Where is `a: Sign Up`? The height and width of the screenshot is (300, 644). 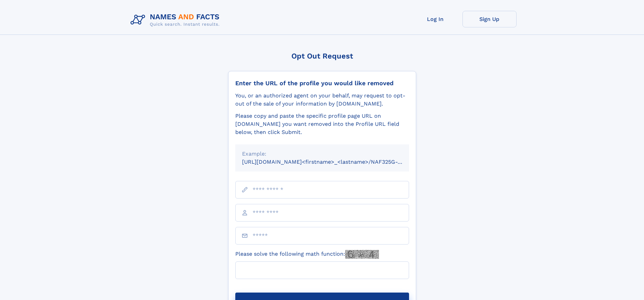 a: Sign Up is located at coordinates (489, 19).